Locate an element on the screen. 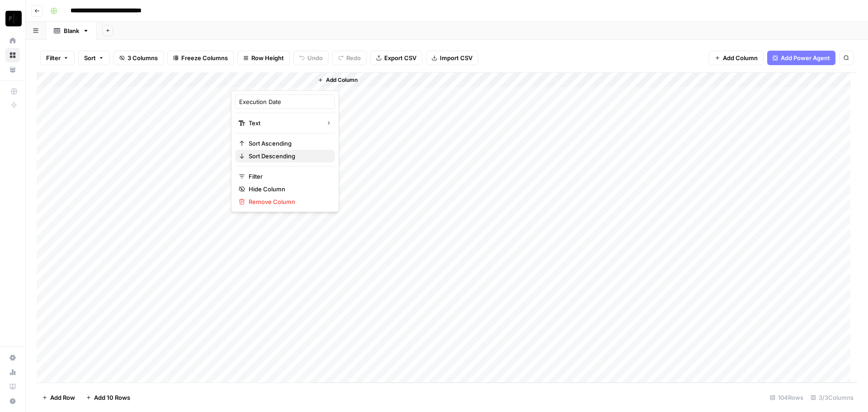 The height and width of the screenshot is (412, 868). a: Browse is located at coordinates (12, 55).